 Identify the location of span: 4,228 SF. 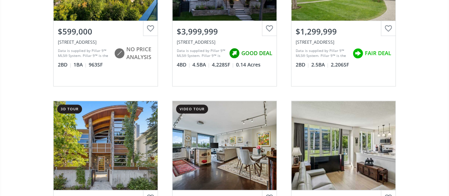
(223, 65).